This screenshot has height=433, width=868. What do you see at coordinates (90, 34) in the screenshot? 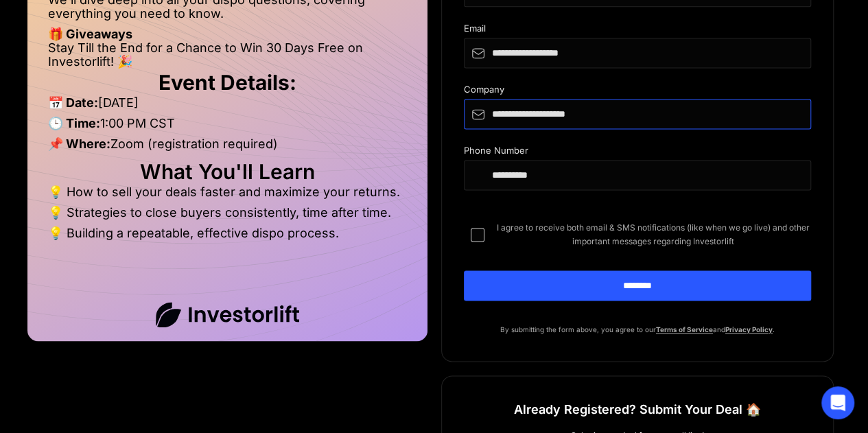
I see `strong: 🎁 Giveaways` at bounding box center [90, 34].